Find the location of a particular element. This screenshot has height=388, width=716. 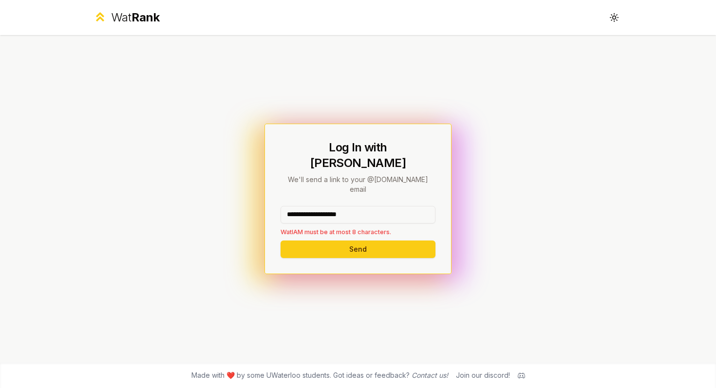

div: Wat is located at coordinates (135, 18).